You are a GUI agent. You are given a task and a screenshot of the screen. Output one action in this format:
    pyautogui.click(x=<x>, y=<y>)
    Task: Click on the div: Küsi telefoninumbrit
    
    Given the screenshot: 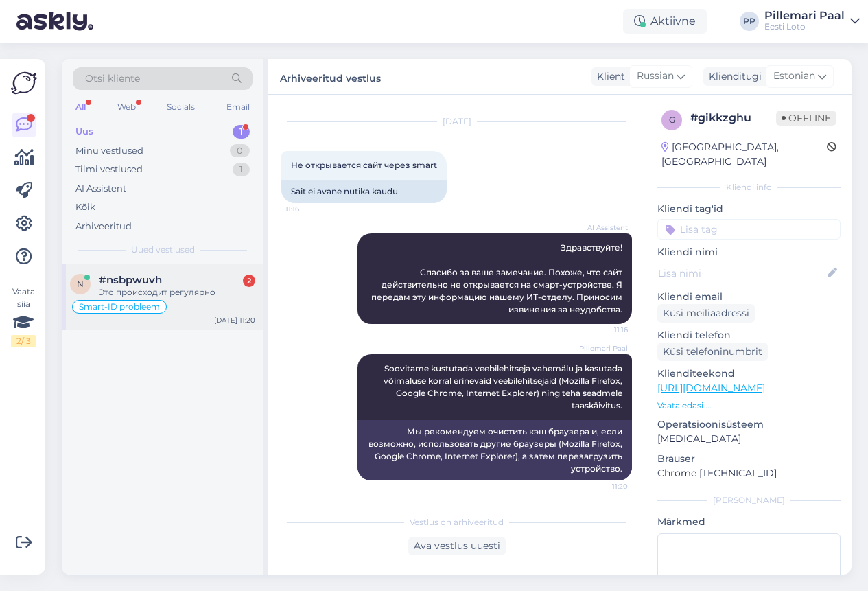 What is the action you would take?
    pyautogui.click(x=713, y=352)
    